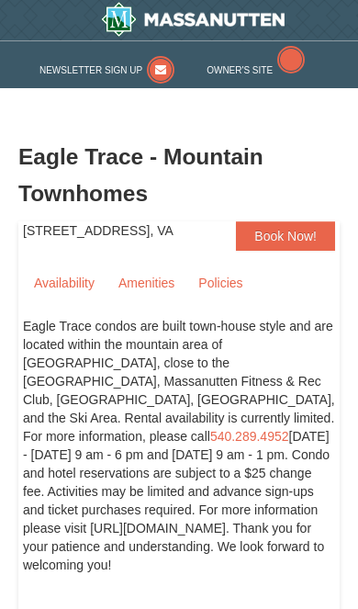 The height and width of the screenshot is (609, 358). What do you see at coordinates (221, 283) in the screenshot?
I see `a: Policies` at bounding box center [221, 283].